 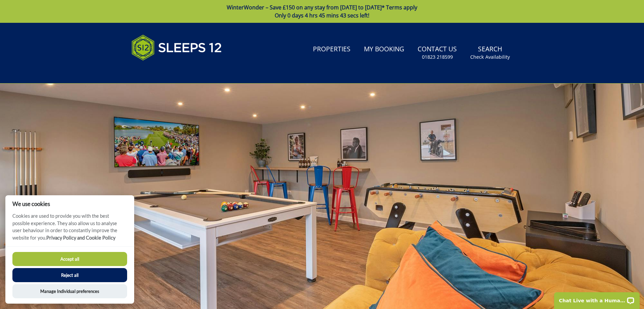 What do you see at coordinates (437, 53) in the screenshot?
I see `a: Contact Us01823 218599` at bounding box center [437, 53].